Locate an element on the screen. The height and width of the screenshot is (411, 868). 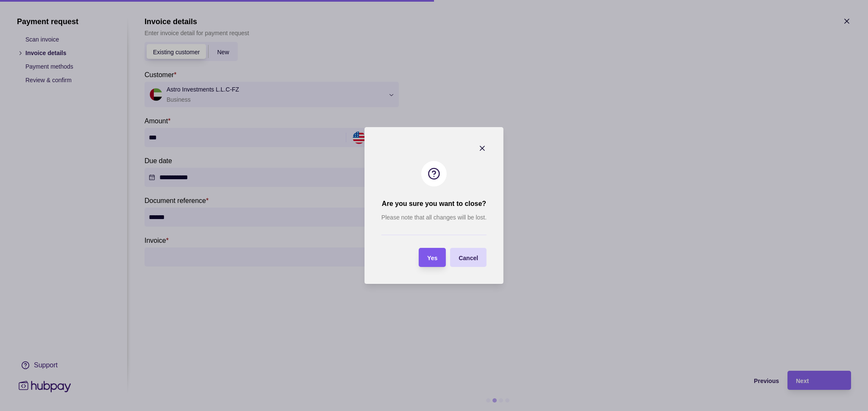
button: Yes is located at coordinates (432, 257).